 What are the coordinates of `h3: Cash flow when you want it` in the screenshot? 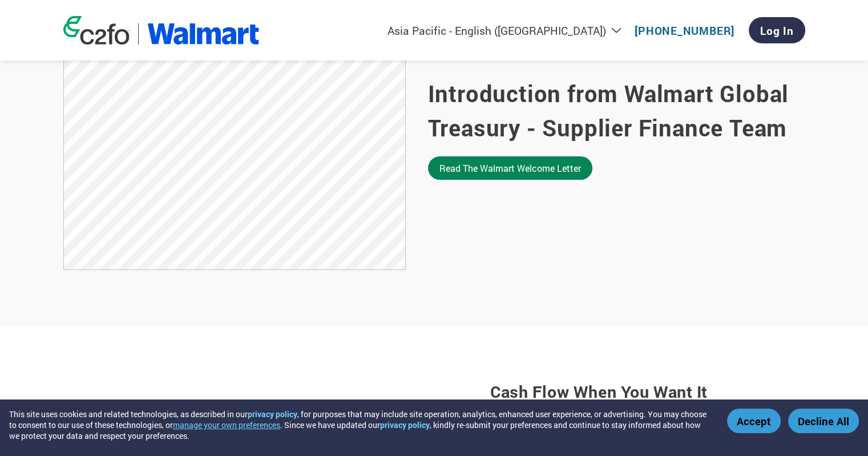 It's located at (648, 392).